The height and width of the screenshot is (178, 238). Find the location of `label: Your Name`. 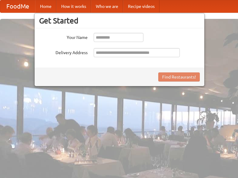

label: Your Name is located at coordinates (63, 36).